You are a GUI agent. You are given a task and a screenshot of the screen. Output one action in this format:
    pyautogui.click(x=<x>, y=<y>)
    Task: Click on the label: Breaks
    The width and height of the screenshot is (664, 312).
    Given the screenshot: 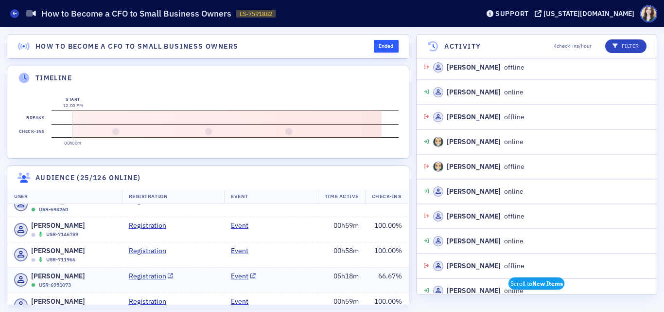 What is the action you would take?
    pyautogui.click(x=36, y=118)
    